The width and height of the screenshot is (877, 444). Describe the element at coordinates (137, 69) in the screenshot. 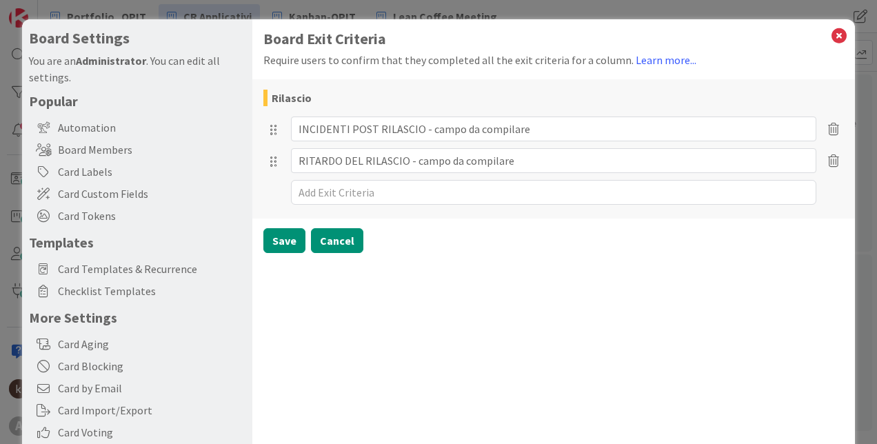

I see `div: You are an . You can edit all settings.` at that location.